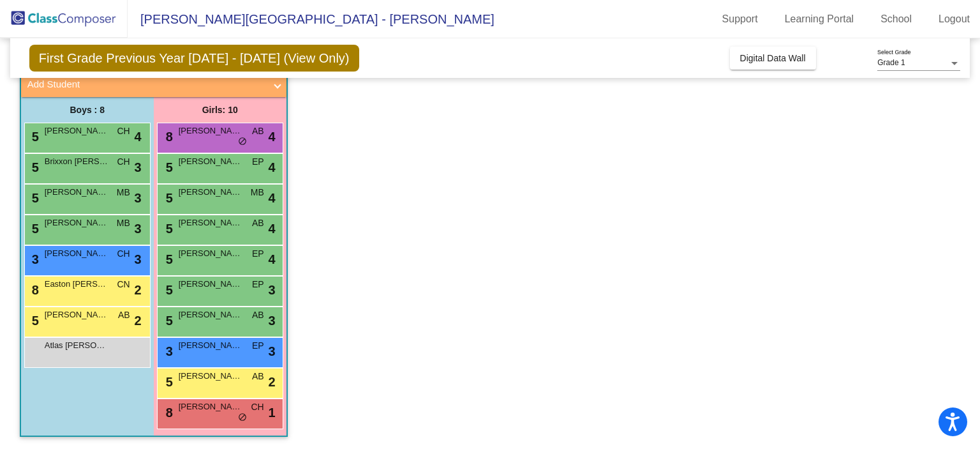 This screenshot has height=449, width=980. Describe the element at coordinates (954, 19) in the screenshot. I see `a: Logout` at that location.